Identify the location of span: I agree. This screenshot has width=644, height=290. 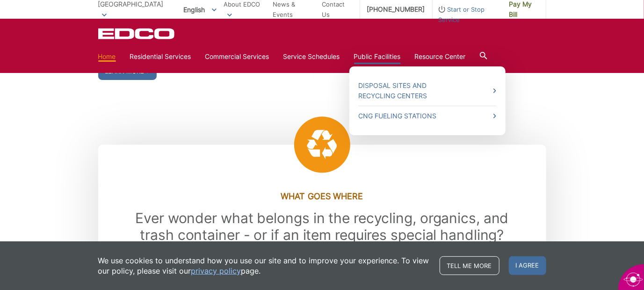
(527, 266).